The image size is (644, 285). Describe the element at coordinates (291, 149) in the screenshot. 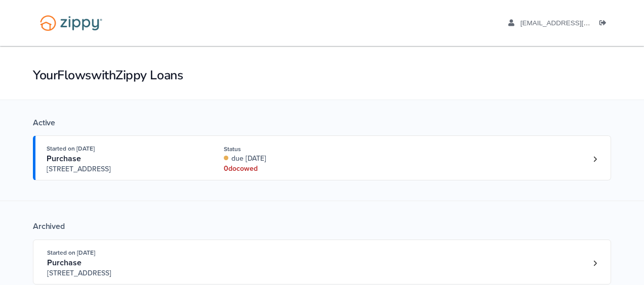

I see `div: Status` at that location.